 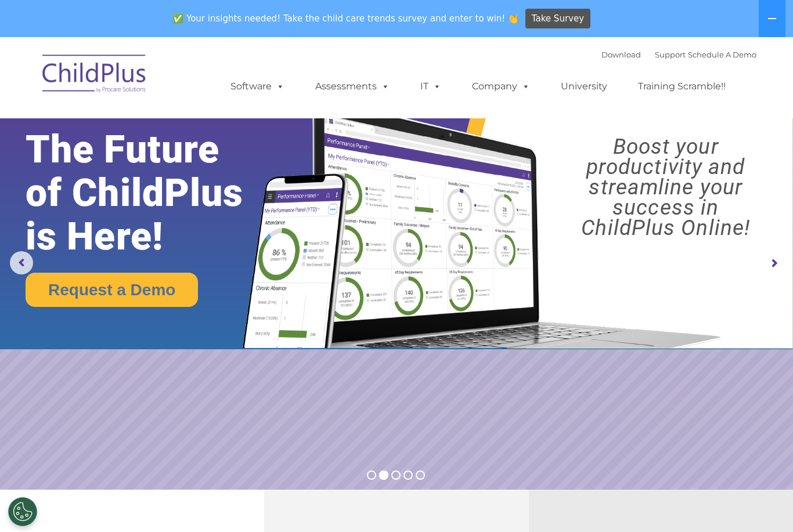 What do you see at coordinates (584, 86) in the screenshot?
I see `a: University` at bounding box center [584, 86].